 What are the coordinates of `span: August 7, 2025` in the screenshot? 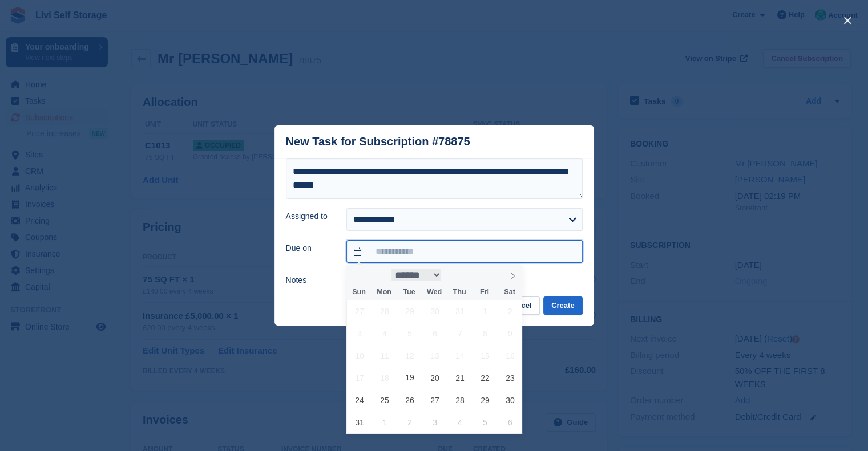 It's located at (459, 333).